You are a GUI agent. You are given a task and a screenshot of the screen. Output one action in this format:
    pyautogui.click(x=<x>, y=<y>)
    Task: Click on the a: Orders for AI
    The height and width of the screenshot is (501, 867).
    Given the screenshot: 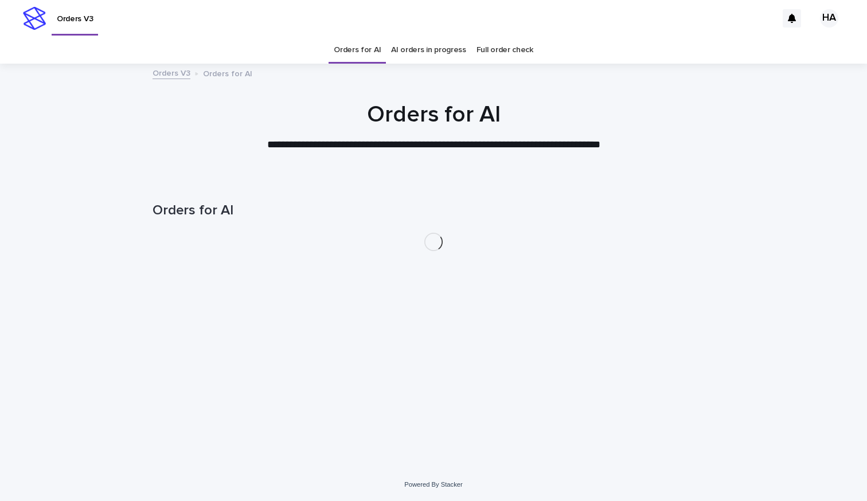 What is the action you would take?
    pyautogui.click(x=357, y=50)
    